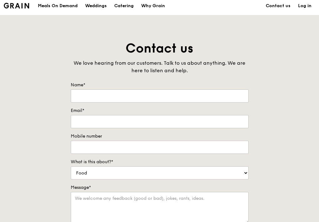 This screenshot has width=319, height=222. What do you see at coordinates (160, 67) in the screenshot?
I see `div: We love hearing from our customers. Talk to us about anything. We are here to listen and help.` at bounding box center [160, 67].